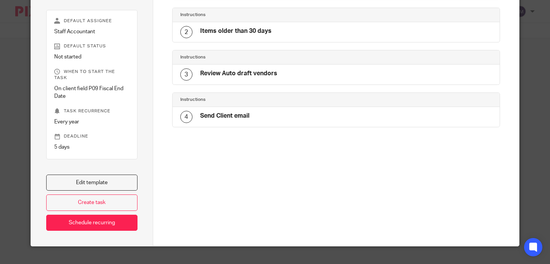 Image resolution: width=550 pixels, height=264 pixels. I want to click on h4: Items older than 30 days, so click(236, 31).